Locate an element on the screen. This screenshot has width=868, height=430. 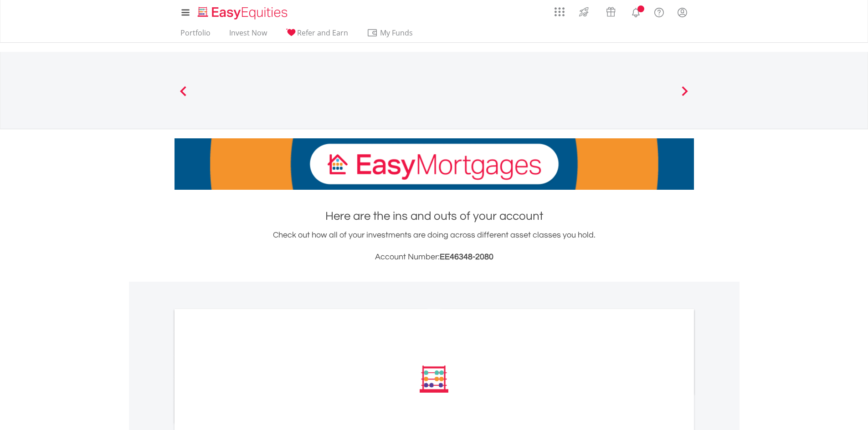
a: Vouchers is located at coordinates (610, 10).